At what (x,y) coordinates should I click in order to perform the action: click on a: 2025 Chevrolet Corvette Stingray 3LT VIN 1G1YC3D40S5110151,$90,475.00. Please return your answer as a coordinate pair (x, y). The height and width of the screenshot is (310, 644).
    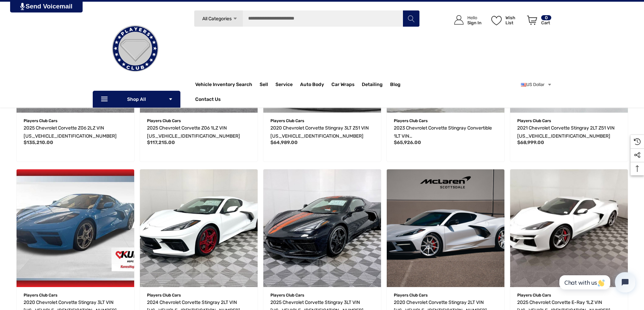
    Looking at the image, I should click on (322, 228).